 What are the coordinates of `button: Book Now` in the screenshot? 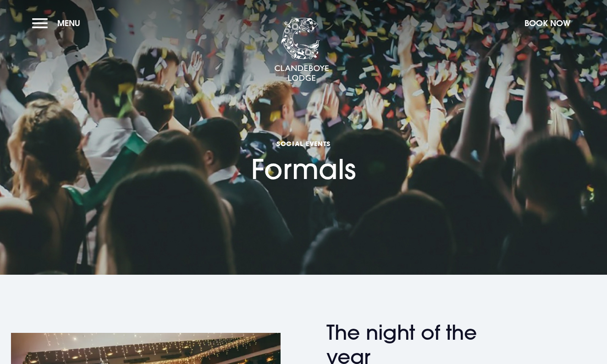 It's located at (547, 23).